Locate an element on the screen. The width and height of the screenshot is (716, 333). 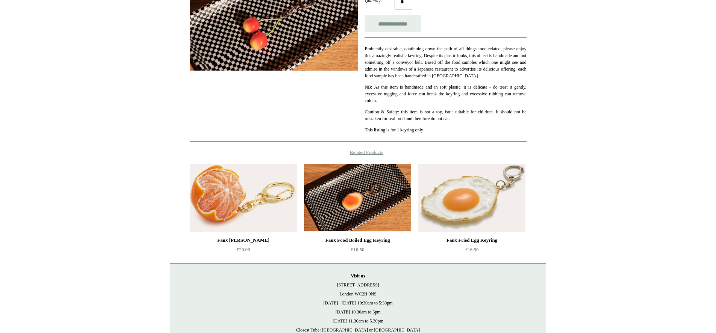
img: Faux Food Boiled Egg Keyring is located at coordinates (357, 198).